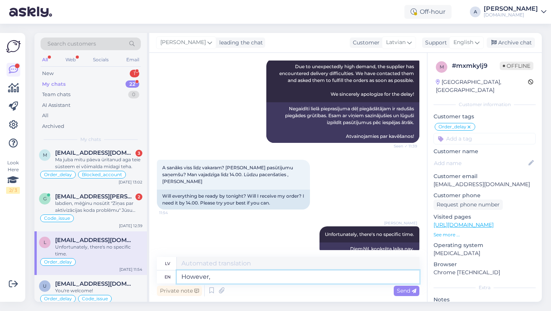 This screenshot has height=311, width=551. I want to click on div: Team chats, so click(56, 95).